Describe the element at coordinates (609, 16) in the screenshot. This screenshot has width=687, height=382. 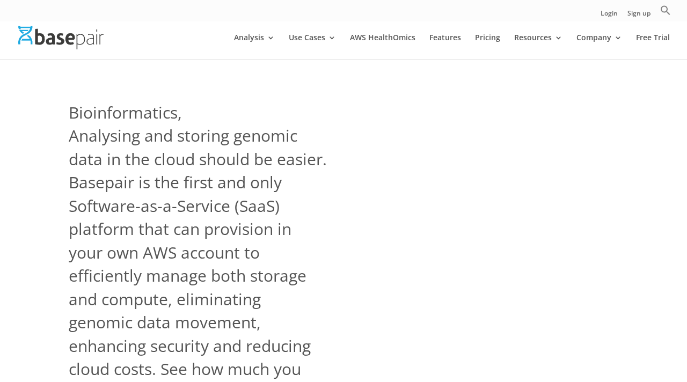
I see `a: Login` at that location.